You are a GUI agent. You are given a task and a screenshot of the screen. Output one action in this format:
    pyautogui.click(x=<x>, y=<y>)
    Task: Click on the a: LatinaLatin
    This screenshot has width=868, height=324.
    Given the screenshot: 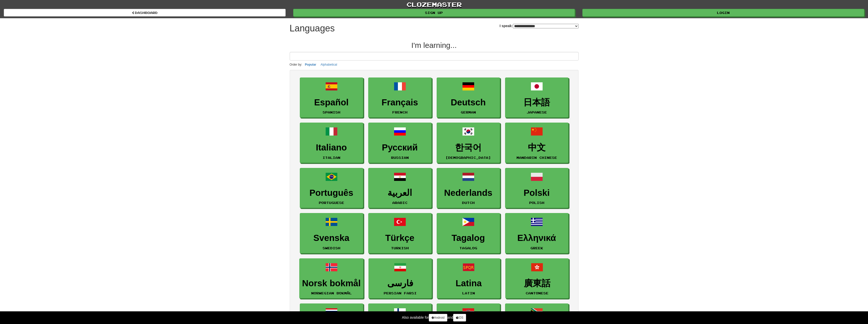 What is the action you would take?
    pyautogui.click(x=468, y=278)
    